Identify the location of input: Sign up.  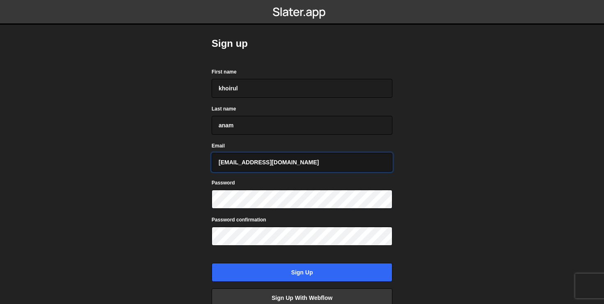
(302, 272).